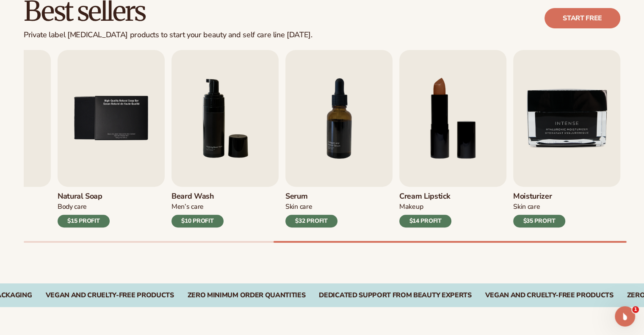 The height and width of the screenshot is (335, 644). What do you see at coordinates (425, 206) in the screenshot?
I see `div: Makeup` at bounding box center [425, 206].